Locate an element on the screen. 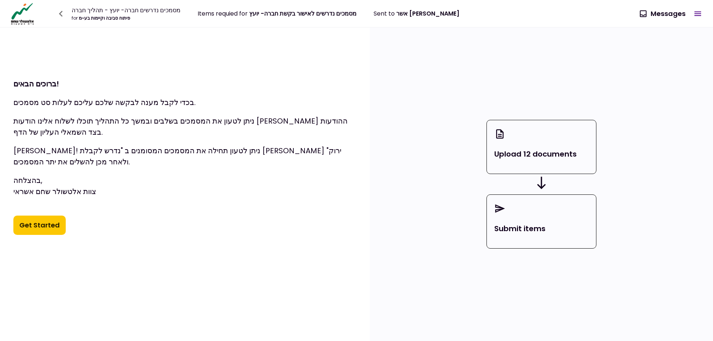 The height and width of the screenshot is (341, 713). span: for is located at coordinates (75, 18).